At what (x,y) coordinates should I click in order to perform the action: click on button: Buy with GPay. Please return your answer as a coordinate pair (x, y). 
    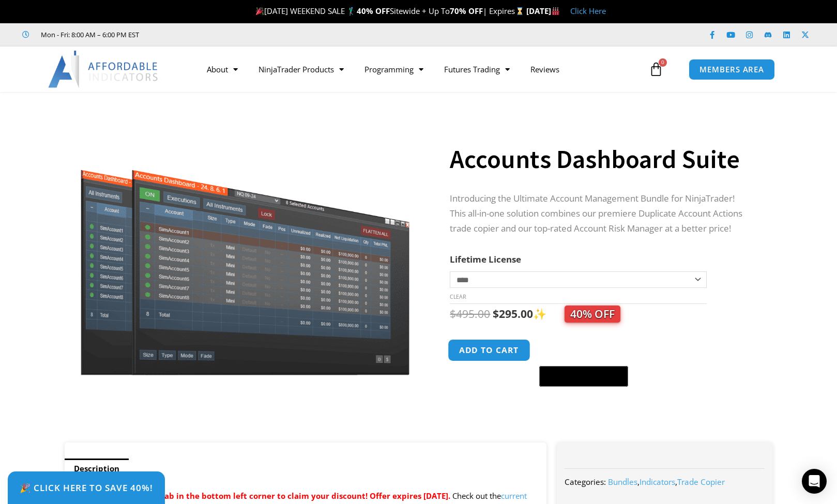
    Looking at the image, I should click on (584, 376).